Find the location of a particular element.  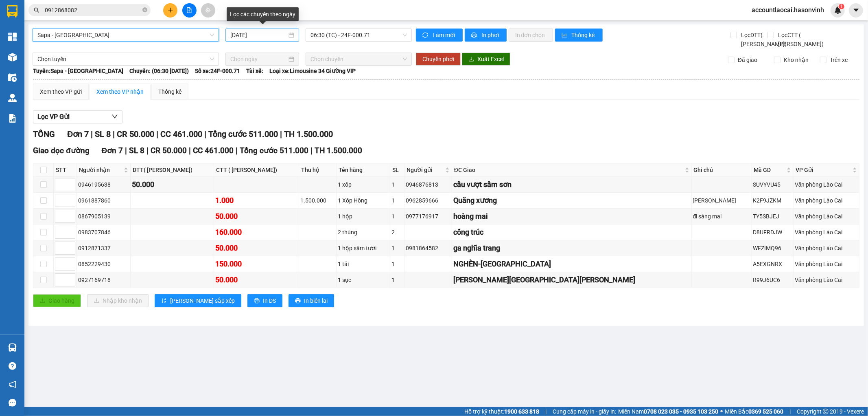

div: 1 Xốp Hồng is located at coordinates (363, 201).